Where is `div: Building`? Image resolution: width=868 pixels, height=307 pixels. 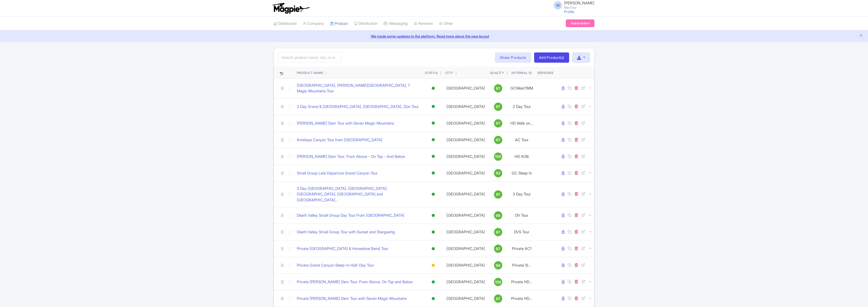 div: Building is located at coordinates (433, 265).